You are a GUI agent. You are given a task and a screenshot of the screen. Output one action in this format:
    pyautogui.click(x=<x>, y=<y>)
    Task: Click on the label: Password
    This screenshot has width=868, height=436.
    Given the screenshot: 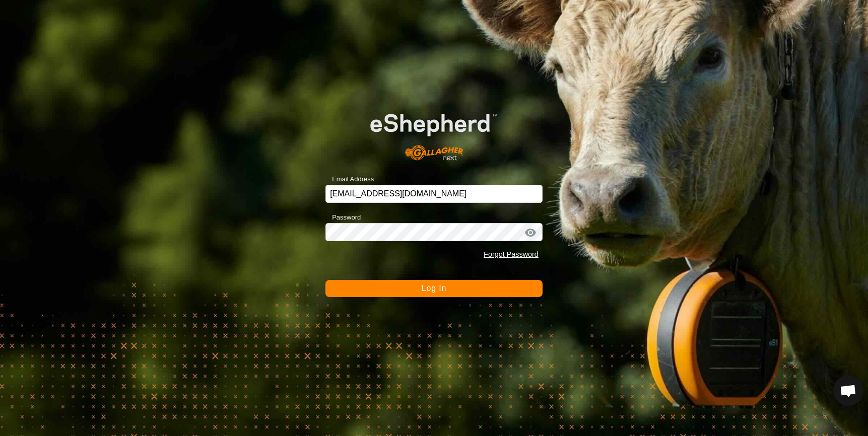 What is the action you would take?
    pyautogui.click(x=343, y=217)
    